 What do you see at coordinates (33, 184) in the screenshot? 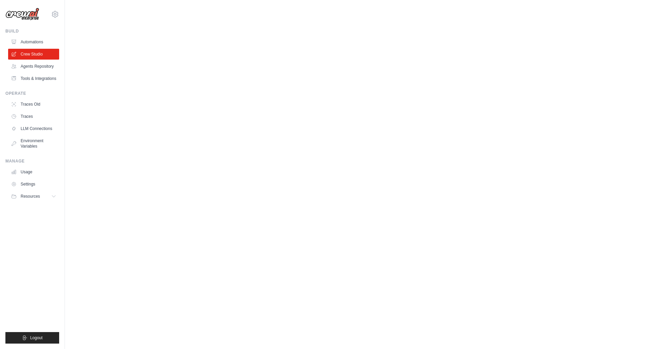
I see `a: Settings` at bounding box center [33, 184].